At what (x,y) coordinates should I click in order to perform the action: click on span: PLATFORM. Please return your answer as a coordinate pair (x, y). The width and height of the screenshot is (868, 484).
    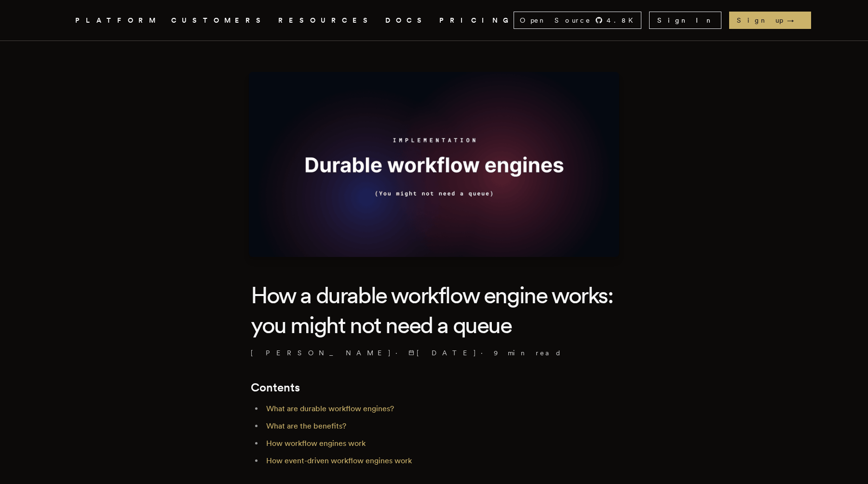
    Looking at the image, I should click on (117, 20).